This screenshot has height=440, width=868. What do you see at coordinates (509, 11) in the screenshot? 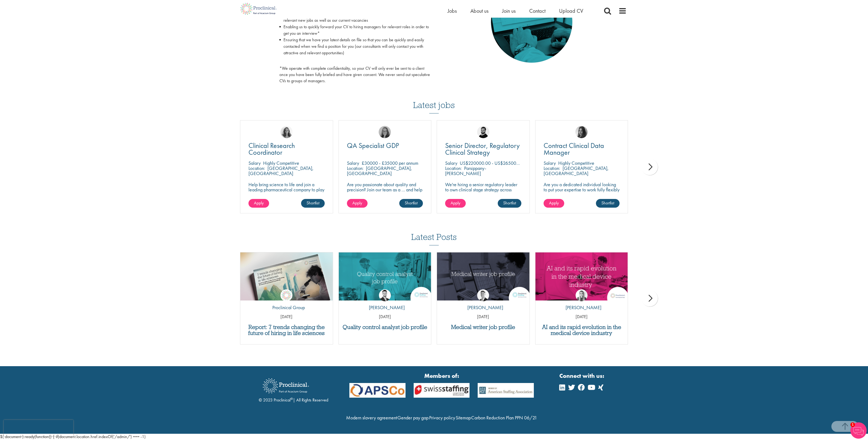
I see `span: Join us` at bounding box center [509, 11].